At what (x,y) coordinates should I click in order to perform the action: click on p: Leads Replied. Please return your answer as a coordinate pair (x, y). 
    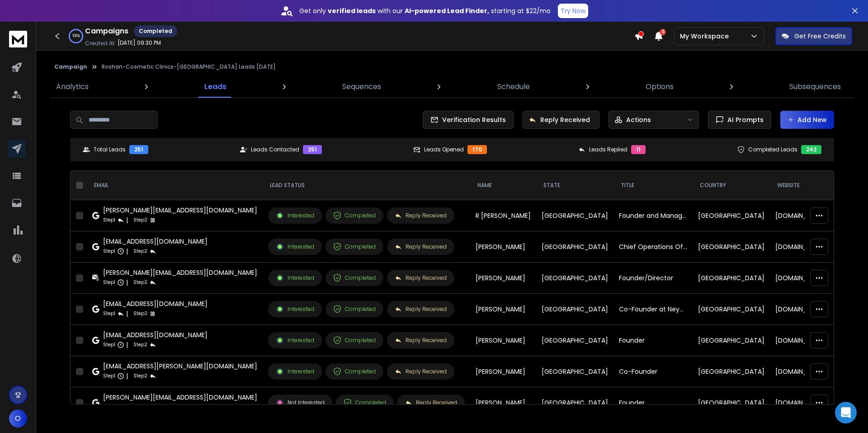
    Looking at the image, I should click on (608, 150).